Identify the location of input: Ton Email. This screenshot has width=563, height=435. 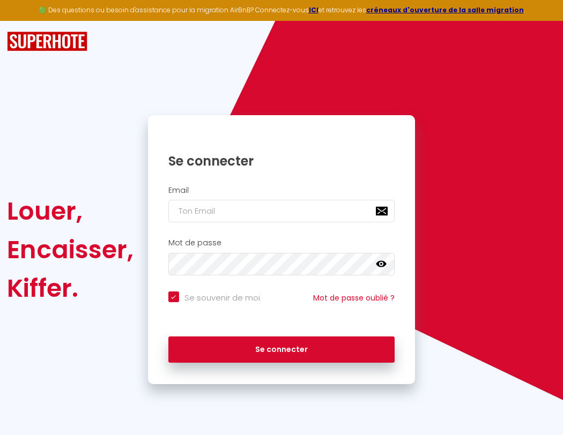
(281, 211).